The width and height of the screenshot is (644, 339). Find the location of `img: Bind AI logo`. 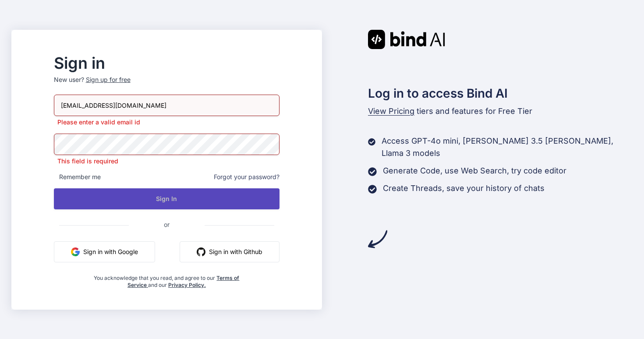

img: Bind AI logo is located at coordinates (406, 39).